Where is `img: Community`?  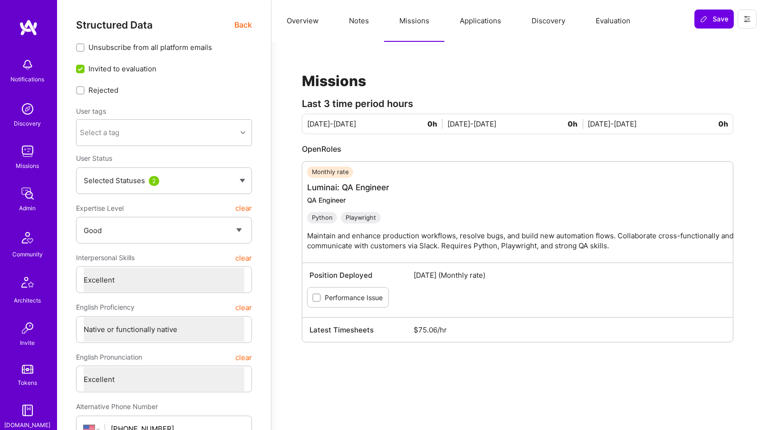 img: Community is located at coordinates (28, 238).